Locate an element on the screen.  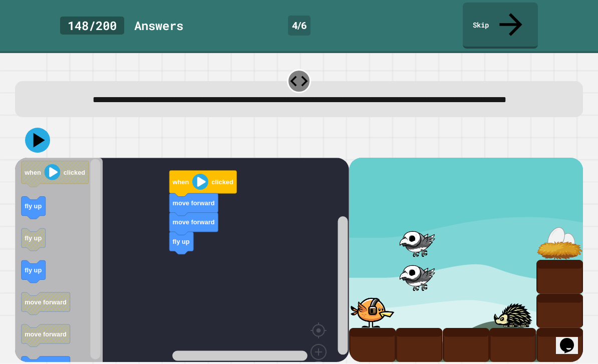
div: 148 / 200 is located at coordinates (92, 25).